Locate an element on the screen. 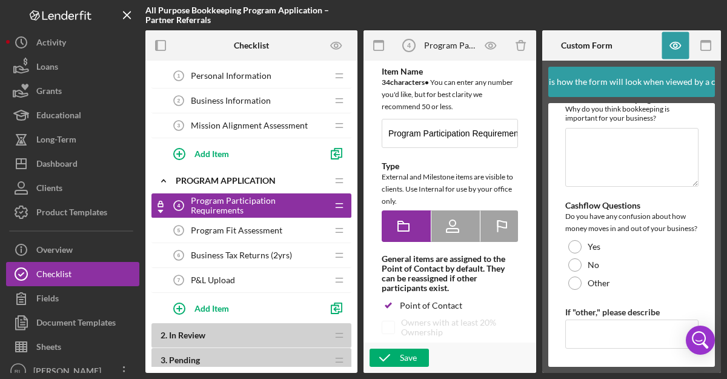 The image size is (727, 379). div: Educational is located at coordinates (59, 116).